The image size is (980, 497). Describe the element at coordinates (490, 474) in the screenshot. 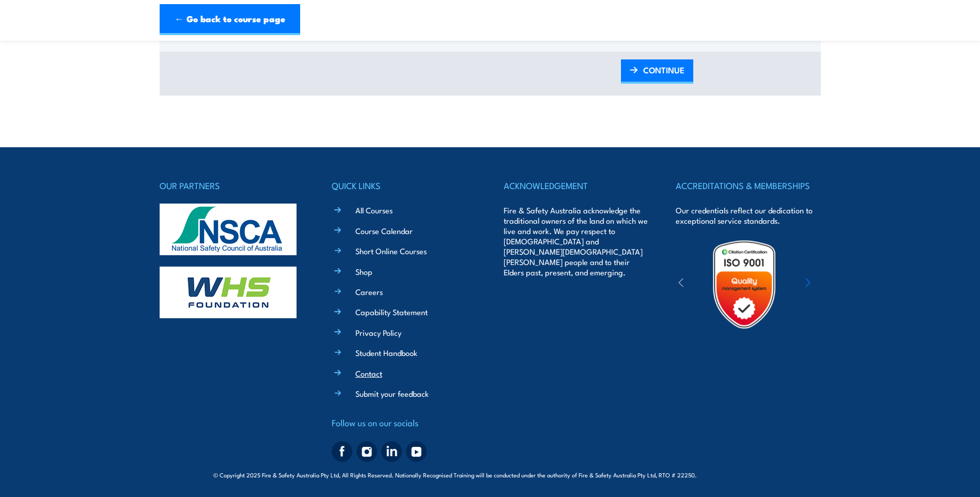

I see `span: © Copyright 2025 Fire & Safety Australia Pty Ltd, All Rights Reserved. Nationally Recognised Trai...` at that location.